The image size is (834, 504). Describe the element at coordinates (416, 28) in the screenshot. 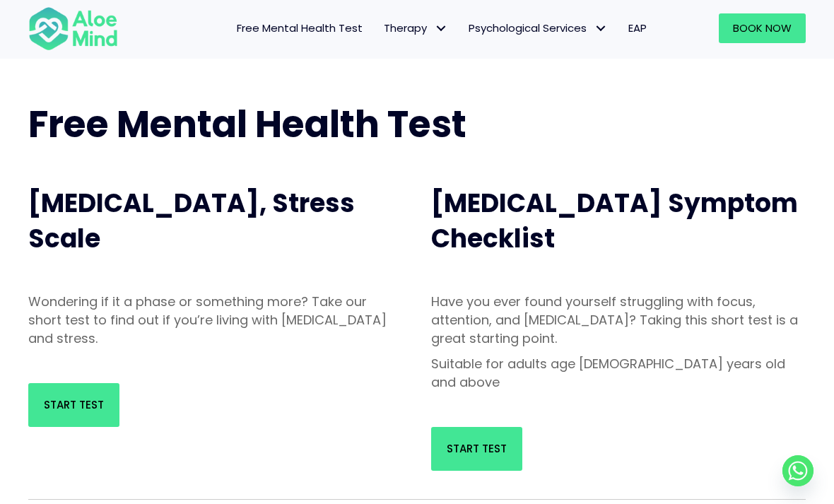

I see `a: TherapyTherapy: submenu` at that location.